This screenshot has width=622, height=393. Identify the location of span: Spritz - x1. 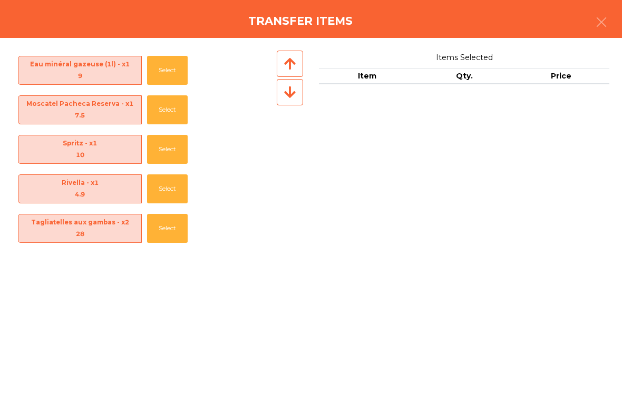
(80, 149).